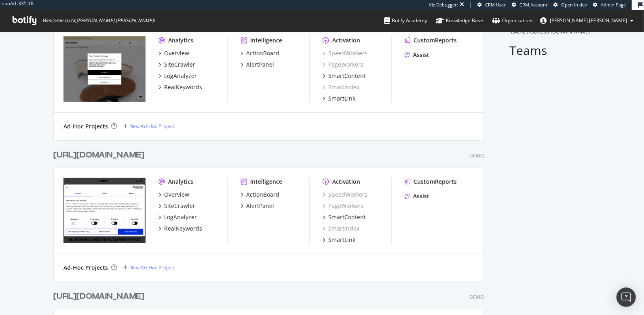 The height and width of the screenshot is (315, 644). What do you see at coordinates (491, 5) in the screenshot?
I see `a: CRM User` at bounding box center [491, 5].